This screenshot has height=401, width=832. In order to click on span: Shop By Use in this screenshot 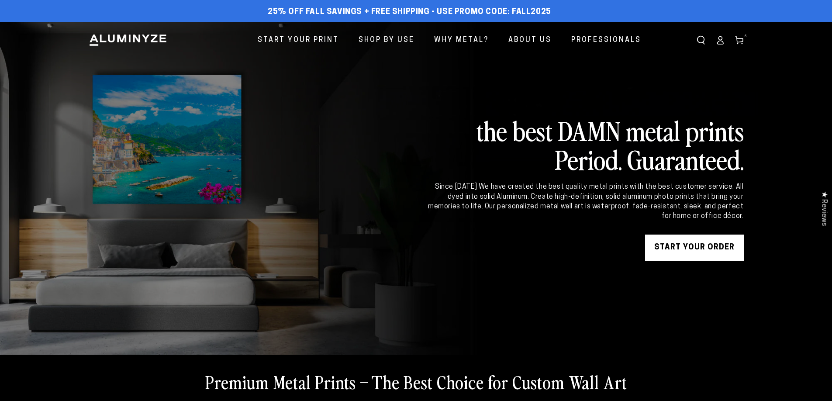, I will do `click(387, 40)`.